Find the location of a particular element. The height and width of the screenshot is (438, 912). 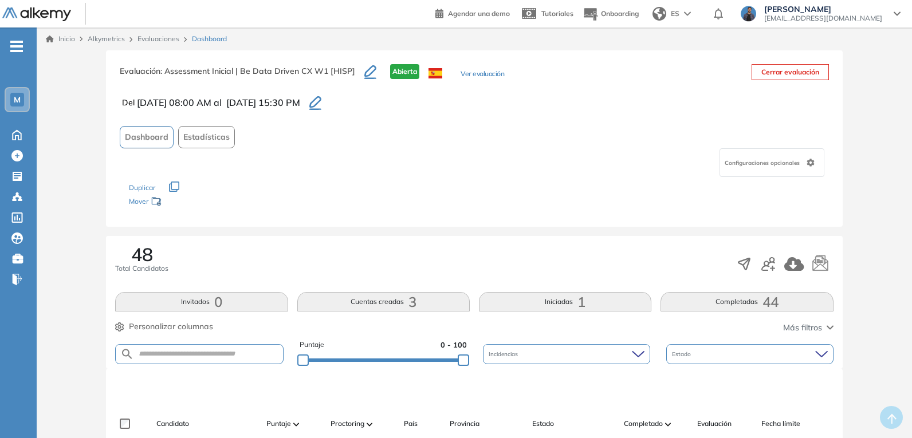

span: Onboarding is located at coordinates (620, 13).